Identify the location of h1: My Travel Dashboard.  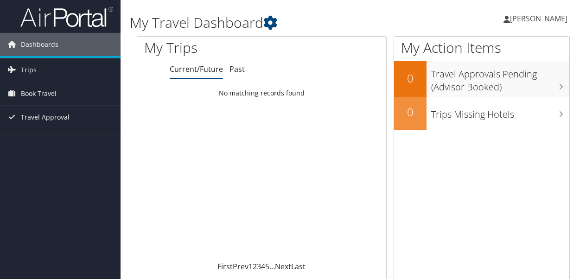
(279, 23).